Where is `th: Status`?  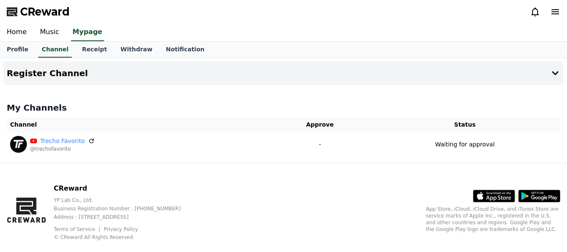 th: Status is located at coordinates (465, 124).